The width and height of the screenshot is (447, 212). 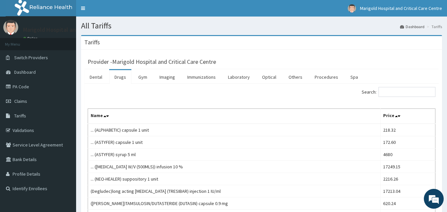 I want to click on td: 620.24, so click(x=408, y=203).